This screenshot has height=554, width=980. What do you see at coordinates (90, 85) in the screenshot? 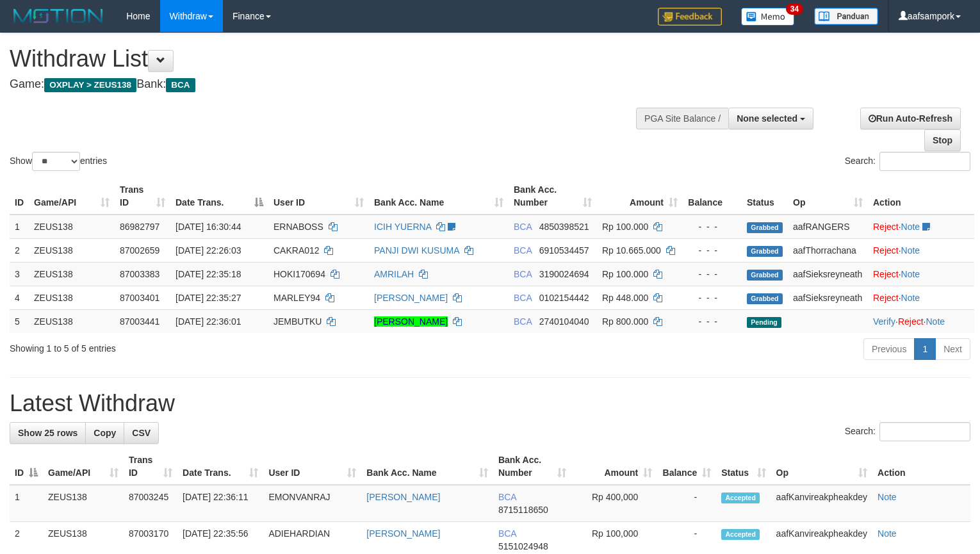
I see `span: OXPLAY > ZEUS138` at bounding box center [90, 85].